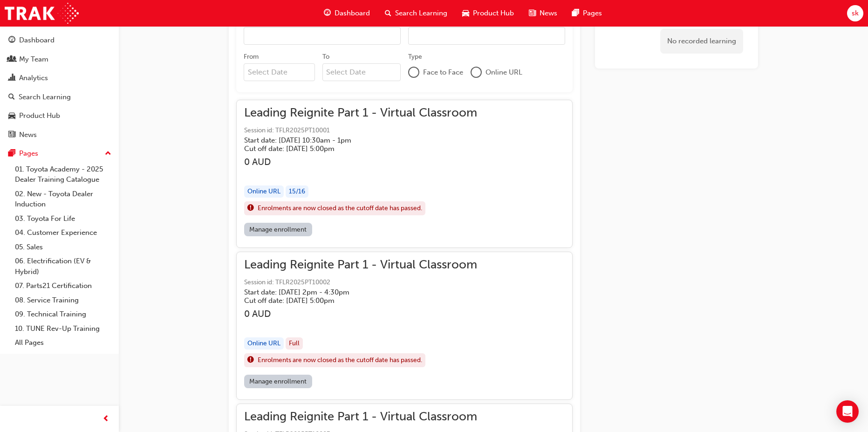 This screenshot has width=868, height=432. I want to click on a: 04. Customer Experience, so click(63, 232).